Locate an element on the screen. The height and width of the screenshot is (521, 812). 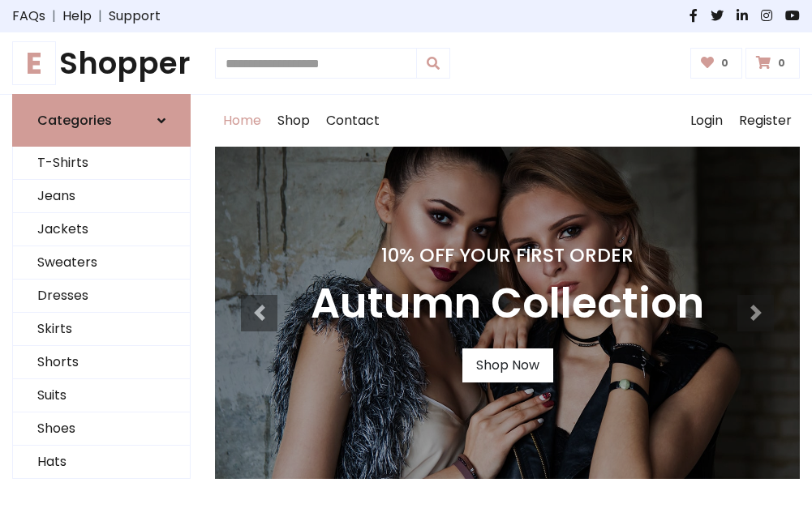
h6: Categories is located at coordinates (74, 120).